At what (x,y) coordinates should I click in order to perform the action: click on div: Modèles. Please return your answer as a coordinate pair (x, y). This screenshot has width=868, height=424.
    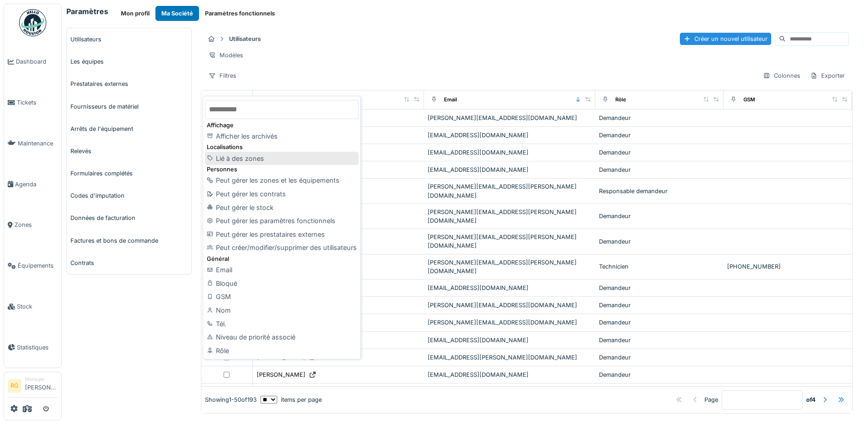
    Looking at the image, I should click on (226, 55).